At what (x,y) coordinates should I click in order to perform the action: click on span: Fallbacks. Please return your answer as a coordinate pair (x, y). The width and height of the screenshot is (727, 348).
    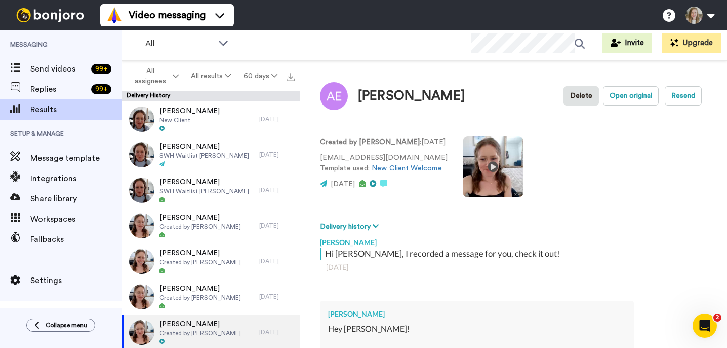
    Looking at the image, I should click on (76, 239).